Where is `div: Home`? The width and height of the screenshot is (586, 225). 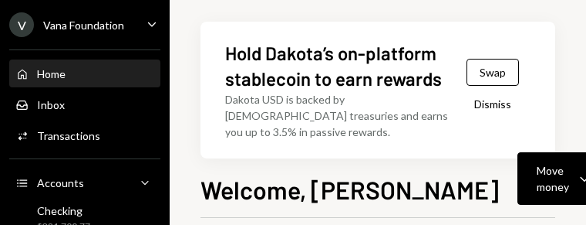 div: Home is located at coordinates (51, 73).